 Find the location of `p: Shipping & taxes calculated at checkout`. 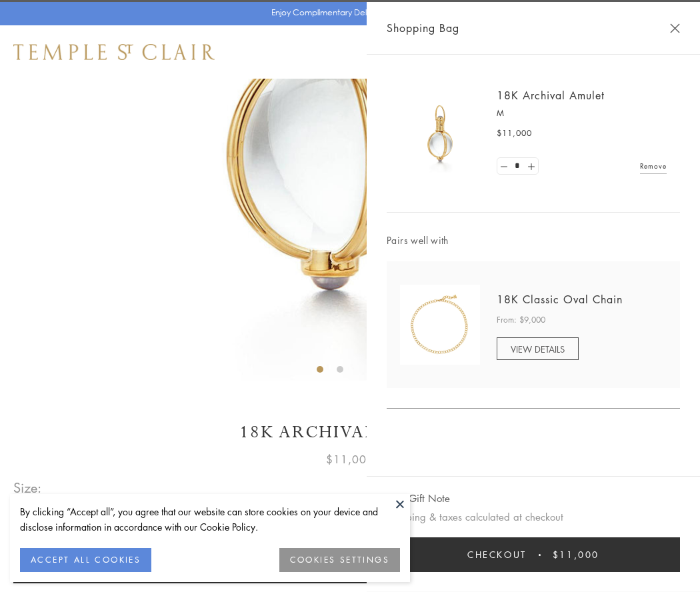

p: Shipping & taxes calculated at checkout is located at coordinates (533, 517).